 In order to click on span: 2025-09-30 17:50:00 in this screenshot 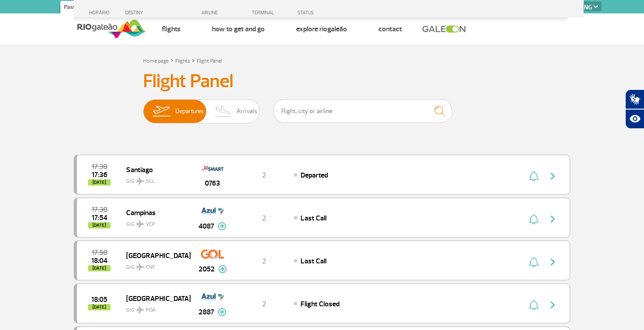, I will do `click(99, 253)`.